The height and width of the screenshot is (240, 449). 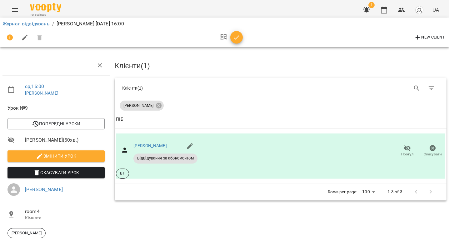 What do you see at coordinates (432, 88) in the screenshot?
I see `button: Фільтр` at bounding box center [432, 88].